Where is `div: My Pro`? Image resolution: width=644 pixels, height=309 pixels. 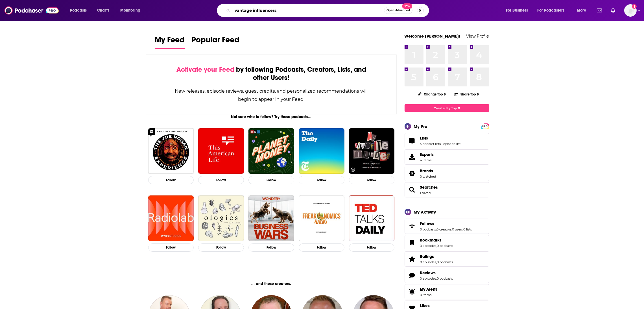
div: My Pro is located at coordinates (421, 126).